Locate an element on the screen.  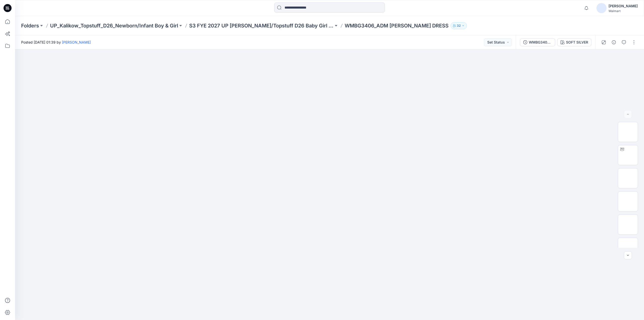
button: Details is located at coordinates (614, 42).